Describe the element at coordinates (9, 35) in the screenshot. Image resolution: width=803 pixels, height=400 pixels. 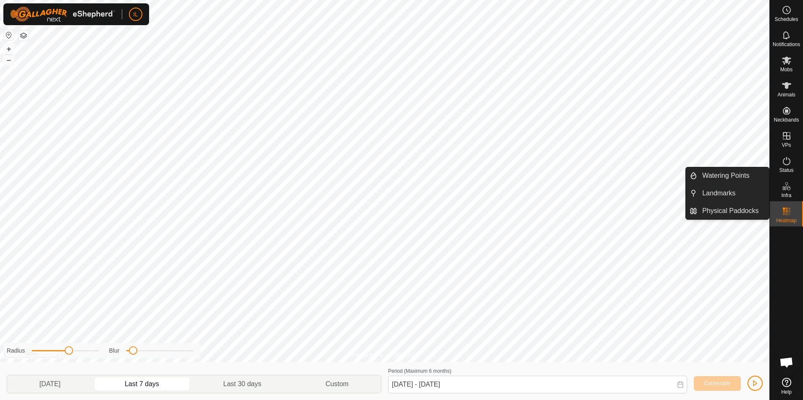
I see `button: Reset Map` at that location.